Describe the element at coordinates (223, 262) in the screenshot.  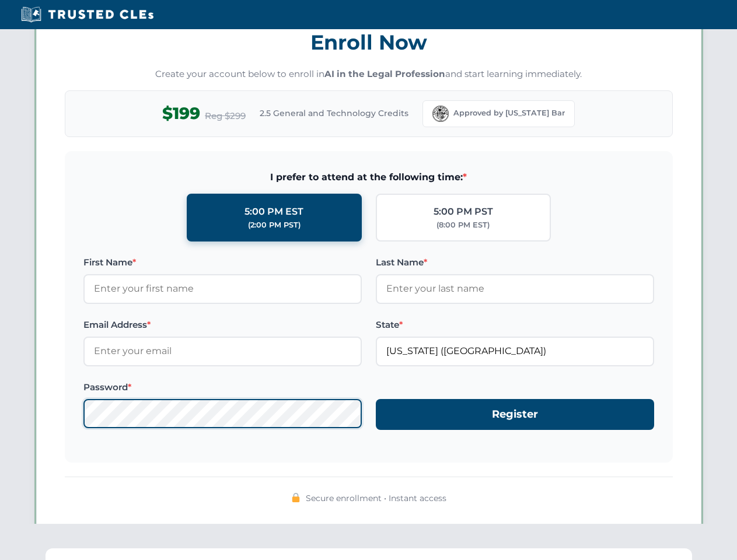
I see `label: First Name` at that location.